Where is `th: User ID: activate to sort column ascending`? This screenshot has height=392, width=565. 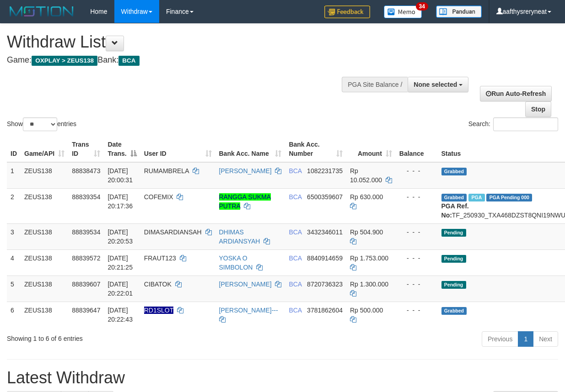 th: User ID: activate to sort column ascending is located at coordinates (178, 149).